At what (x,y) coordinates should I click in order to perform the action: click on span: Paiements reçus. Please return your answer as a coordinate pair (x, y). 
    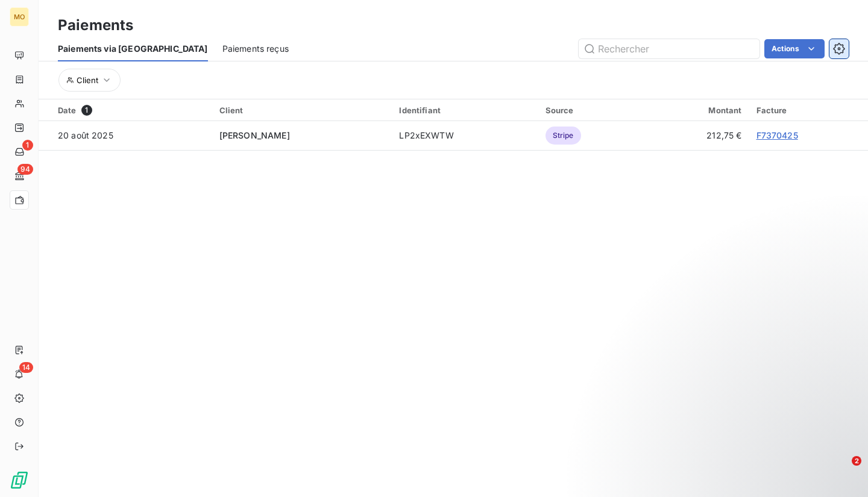
    Looking at the image, I should click on (256, 49).